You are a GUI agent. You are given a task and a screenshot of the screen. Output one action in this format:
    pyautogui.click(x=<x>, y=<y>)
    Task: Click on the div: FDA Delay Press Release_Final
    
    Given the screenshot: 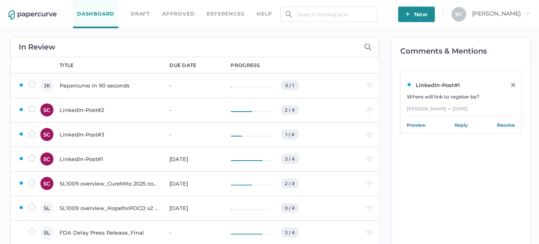 What is the action you would take?
    pyautogui.click(x=109, y=232)
    